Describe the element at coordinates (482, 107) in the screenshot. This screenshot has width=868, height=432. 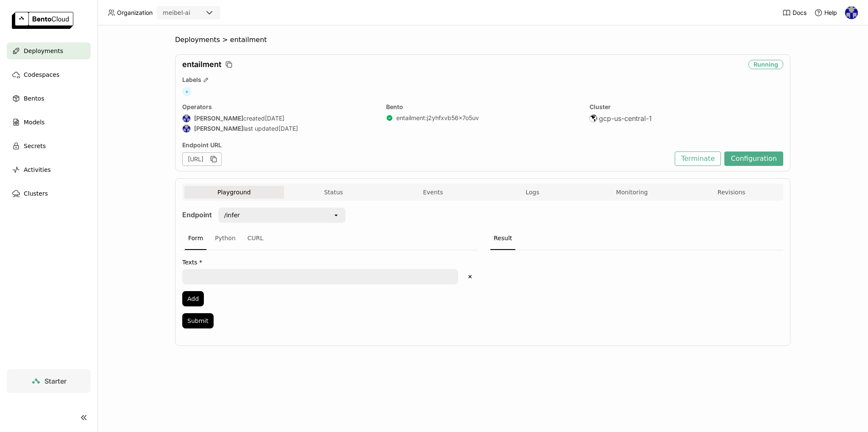
I see `div: Bento` at that location.